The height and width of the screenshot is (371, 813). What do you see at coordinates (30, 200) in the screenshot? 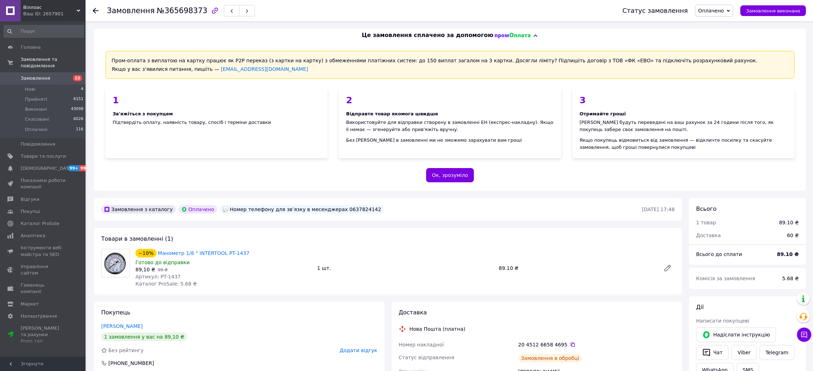
I see `span: Відгуки` at bounding box center [30, 200].